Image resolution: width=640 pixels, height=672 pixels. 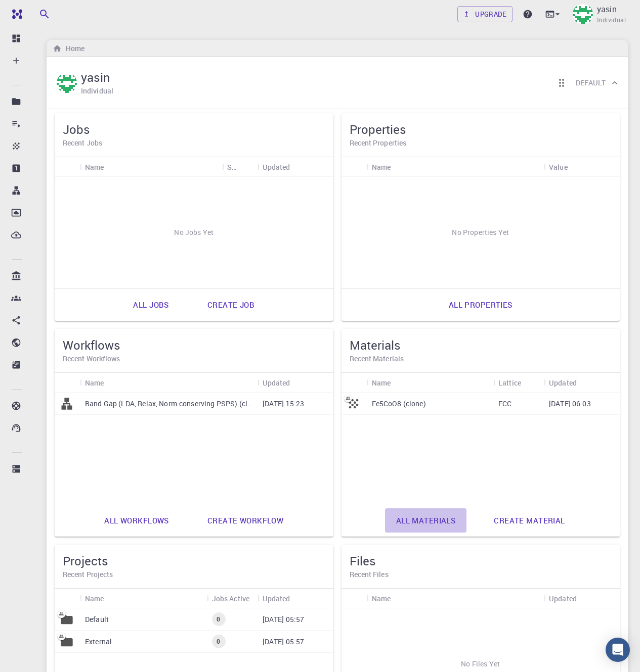 What do you see at coordinates (481, 129) in the screenshot?
I see `h5: Properties` at bounding box center [481, 129].